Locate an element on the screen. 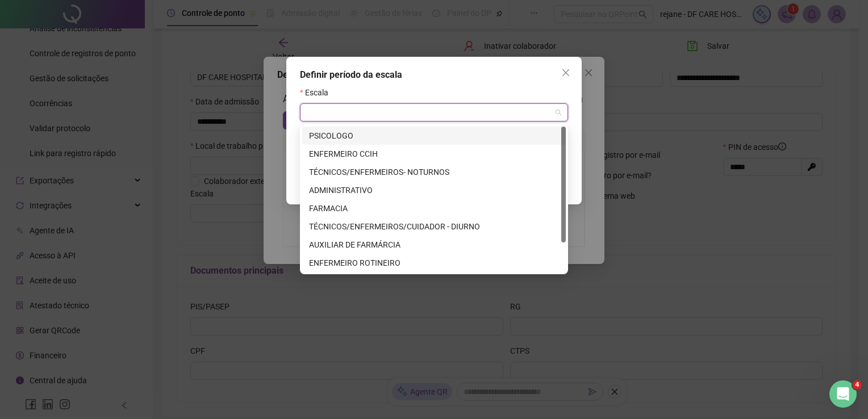  span: 4 is located at coordinates (858, 385).